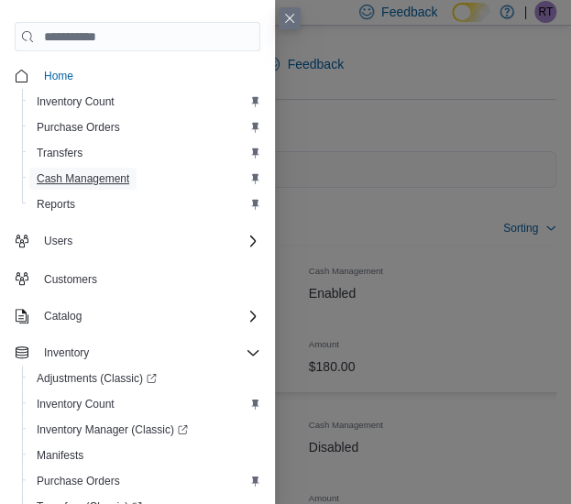 The height and width of the screenshot is (504, 571). What do you see at coordinates (82, 179) in the screenshot?
I see `a: Cash Management` at bounding box center [82, 179].